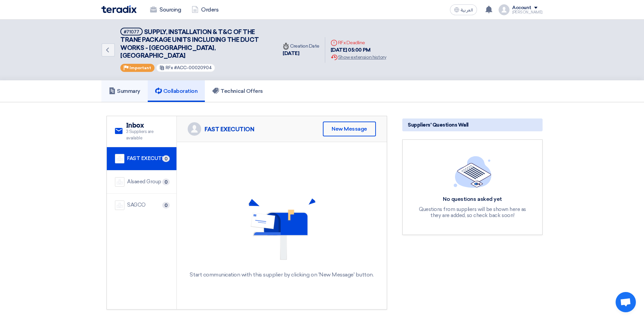  What do you see at coordinates (473, 213) in the screenshot?
I see `div: Questions from suppliers will be shown here as they are added, so check back soon!` at bounding box center [473, 213].